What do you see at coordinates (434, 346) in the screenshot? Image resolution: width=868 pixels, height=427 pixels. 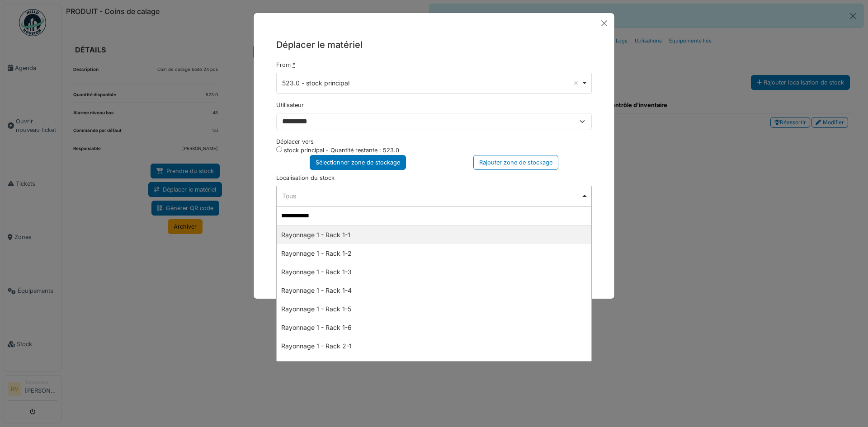 I see `div: Rayonnage 1 - Rack 2-1` at bounding box center [434, 346].